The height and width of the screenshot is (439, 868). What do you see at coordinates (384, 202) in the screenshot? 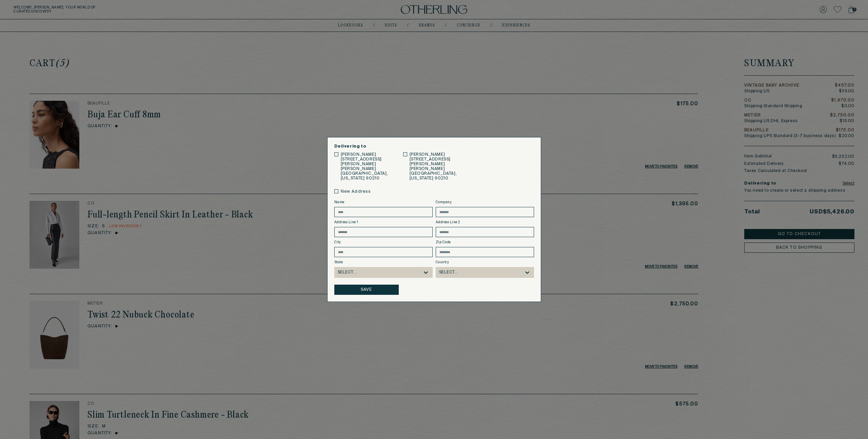
I see `label: Name` at bounding box center [384, 202].